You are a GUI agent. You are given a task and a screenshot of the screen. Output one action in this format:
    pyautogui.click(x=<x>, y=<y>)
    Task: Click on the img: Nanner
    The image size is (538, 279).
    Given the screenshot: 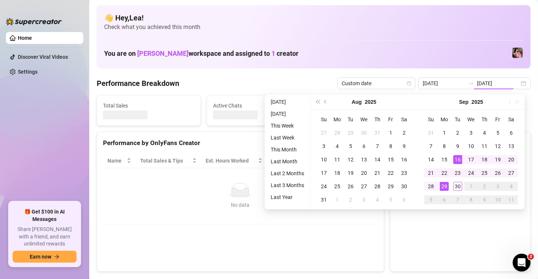 What is the action you would take?
    pyautogui.click(x=518, y=53)
    